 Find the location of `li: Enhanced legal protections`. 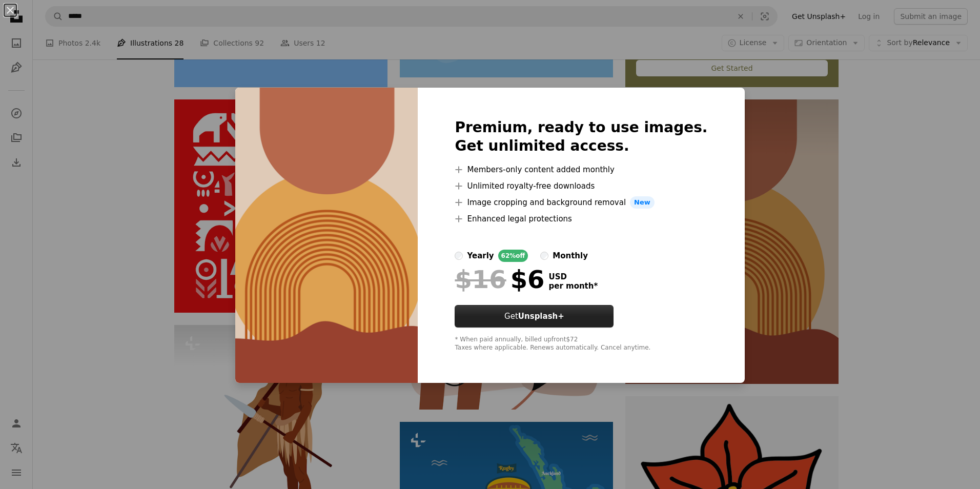

li: Enhanced legal protections is located at coordinates (581, 219).